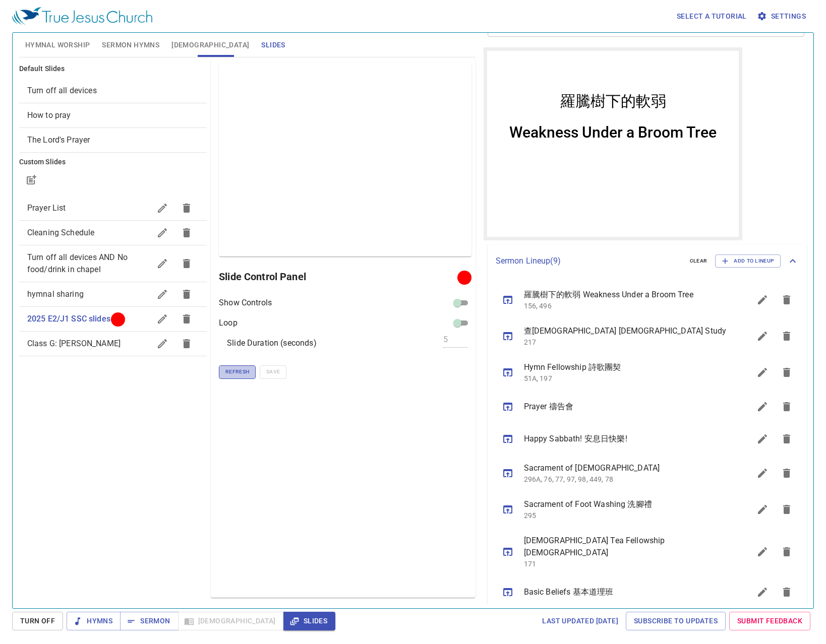 The height and width of the screenshot is (644, 826). Describe the element at coordinates (46, 208) in the screenshot. I see `span: Prayer List` at that location.